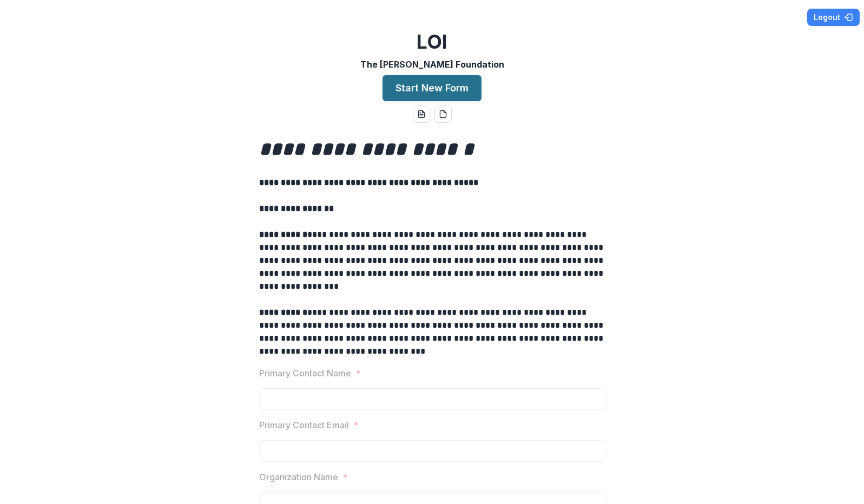  I want to click on button: word-download, so click(422, 114).